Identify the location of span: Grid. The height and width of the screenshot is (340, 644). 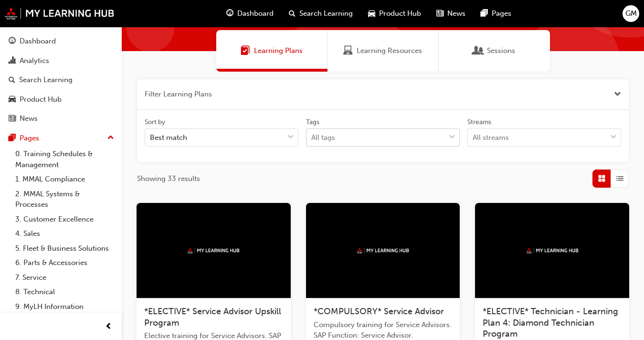
(601, 179).